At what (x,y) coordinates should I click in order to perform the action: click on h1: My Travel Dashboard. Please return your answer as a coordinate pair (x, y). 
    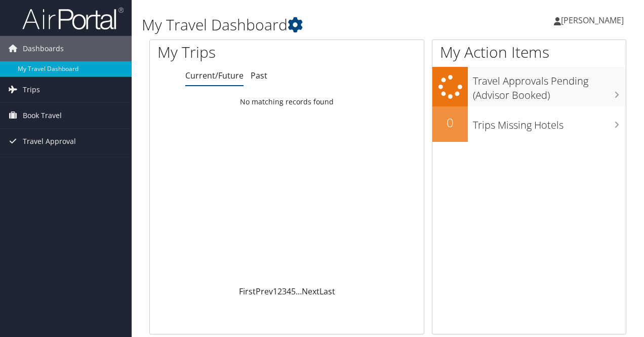
    Looking at the image, I should click on (306, 25).